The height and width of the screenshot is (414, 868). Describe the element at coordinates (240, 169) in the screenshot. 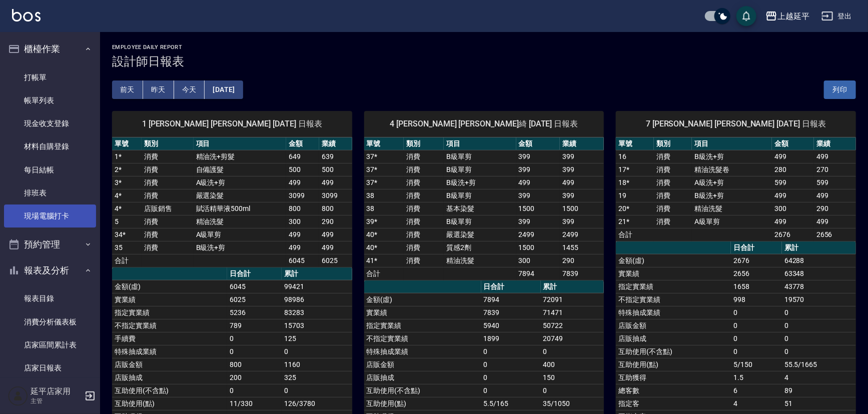

I see `td: 自備護髮` at that location.